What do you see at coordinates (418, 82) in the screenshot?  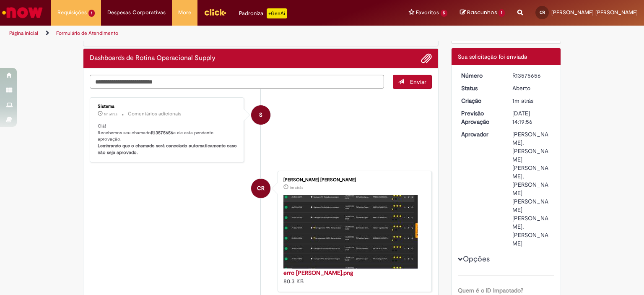 I see `span: Enviar` at bounding box center [418, 82].